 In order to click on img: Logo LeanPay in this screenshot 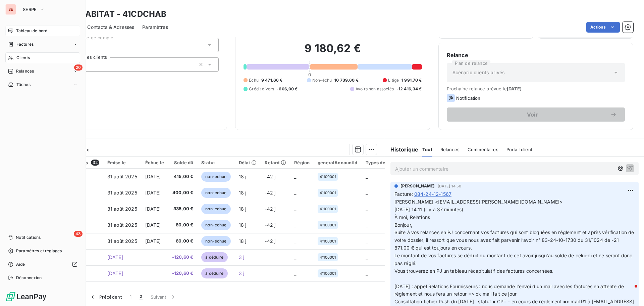, I will do `click(26, 296)`.